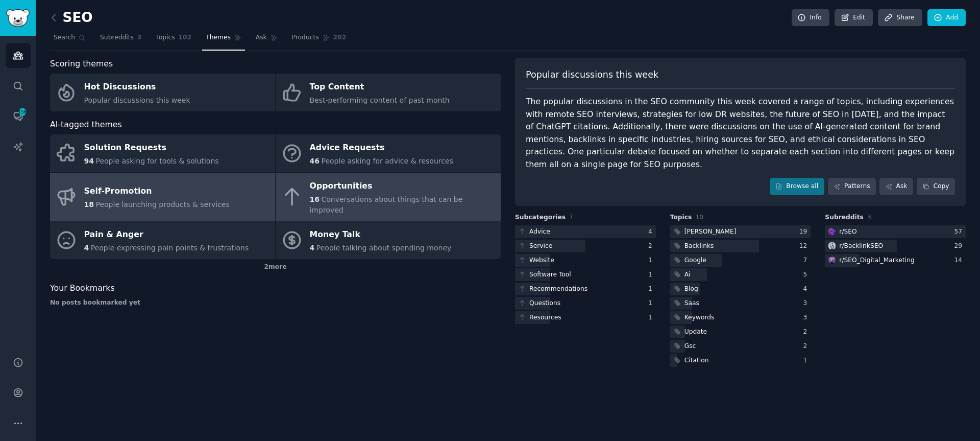  Describe the element at coordinates (585, 231) in the screenshot. I see `a: Advice4` at that location.